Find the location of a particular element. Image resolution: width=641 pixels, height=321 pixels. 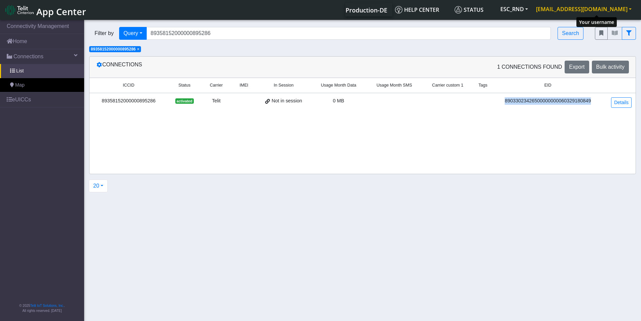

span: Connections is located at coordinates (28, 57).